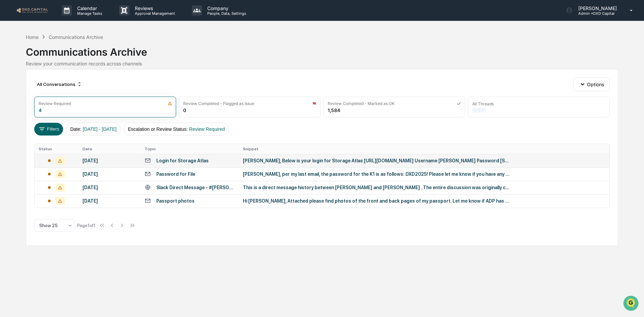  Describe the element at coordinates (55, 103) in the screenshot. I see `div: Review Required` at that location.